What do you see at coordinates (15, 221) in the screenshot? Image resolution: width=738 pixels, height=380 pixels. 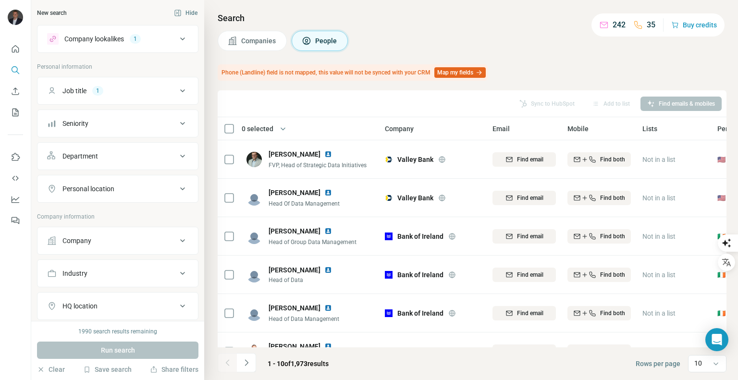 I see `button: Feedback` at bounding box center [15, 221].